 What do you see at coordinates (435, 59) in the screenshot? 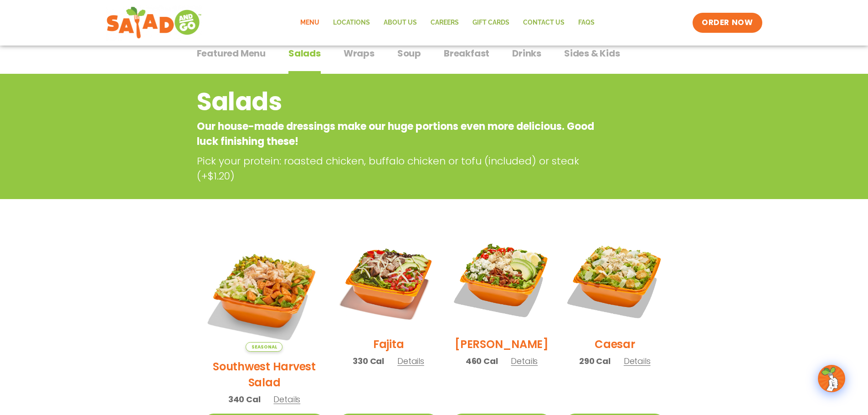
I see `div: Tabbed content` at bounding box center [435, 59].